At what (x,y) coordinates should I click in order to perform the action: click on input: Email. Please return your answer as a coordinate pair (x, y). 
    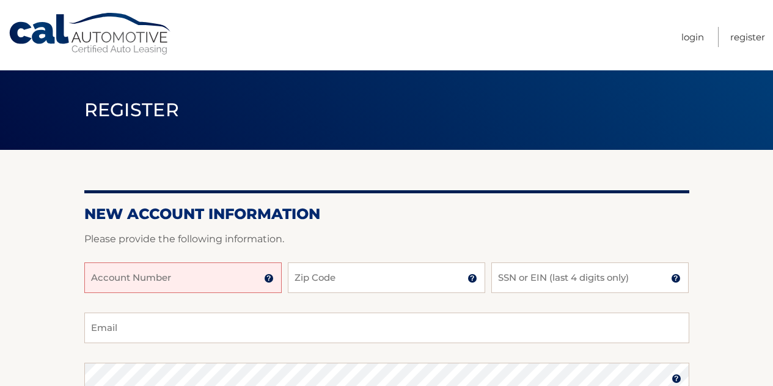
    Looking at the image, I should click on (387, 328).